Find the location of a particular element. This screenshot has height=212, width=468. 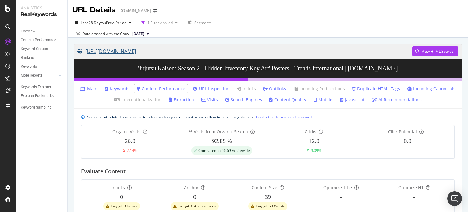

a: Overview is located at coordinates (42, 31).